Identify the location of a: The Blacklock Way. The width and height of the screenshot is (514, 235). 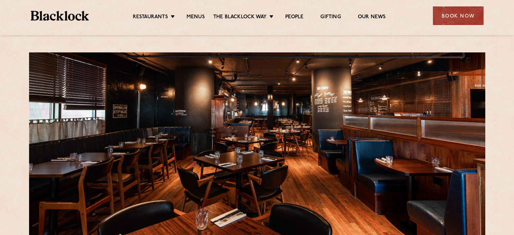
(240, 18).